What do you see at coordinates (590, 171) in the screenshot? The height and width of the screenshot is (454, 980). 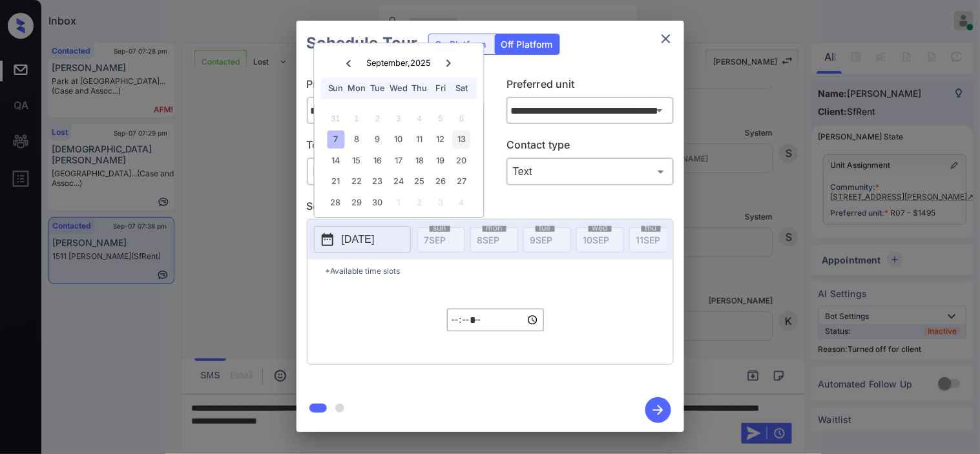 I see `div: Text` at bounding box center [590, 171].